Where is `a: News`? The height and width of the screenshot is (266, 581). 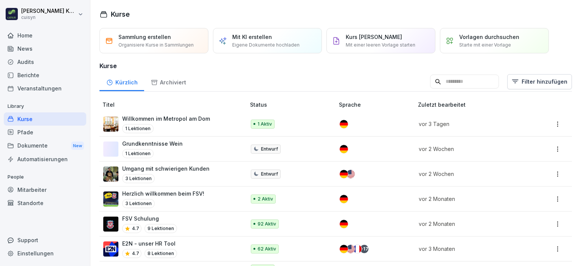 a: News is located at coordinates (45, 48).